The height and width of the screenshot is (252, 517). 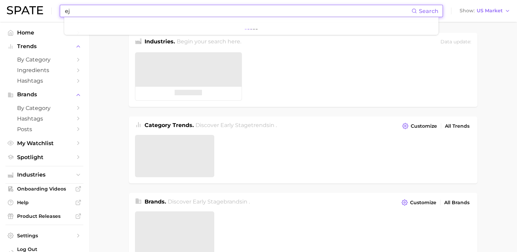 I want to click on button: Industries, so click(x=44, y=175).